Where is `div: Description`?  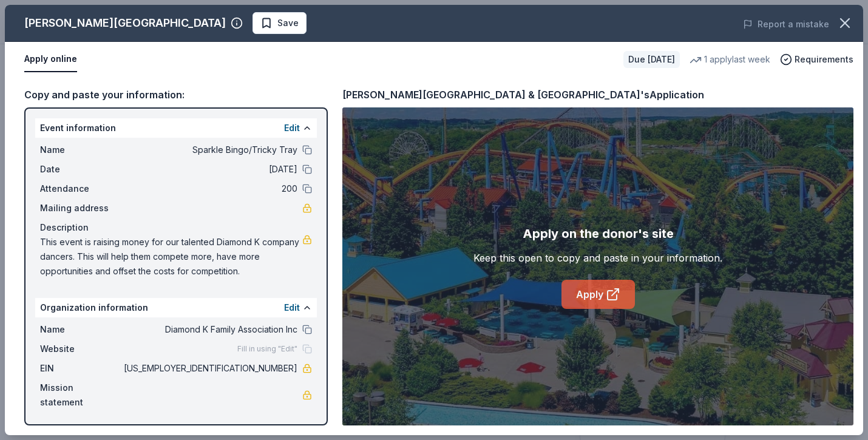
div: Description is located at coordinates (176, 227).